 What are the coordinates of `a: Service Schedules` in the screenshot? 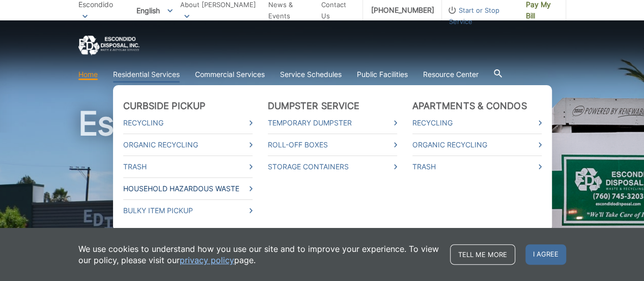 It's located at (310, 74).